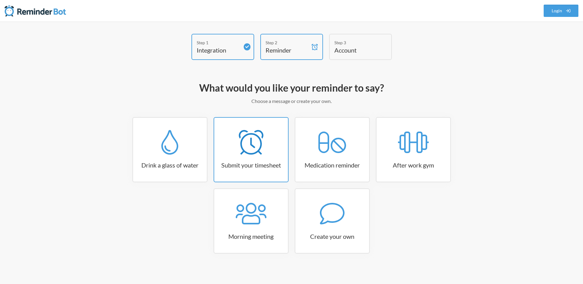  I want to click on h4: Integration, so click(218, 50).